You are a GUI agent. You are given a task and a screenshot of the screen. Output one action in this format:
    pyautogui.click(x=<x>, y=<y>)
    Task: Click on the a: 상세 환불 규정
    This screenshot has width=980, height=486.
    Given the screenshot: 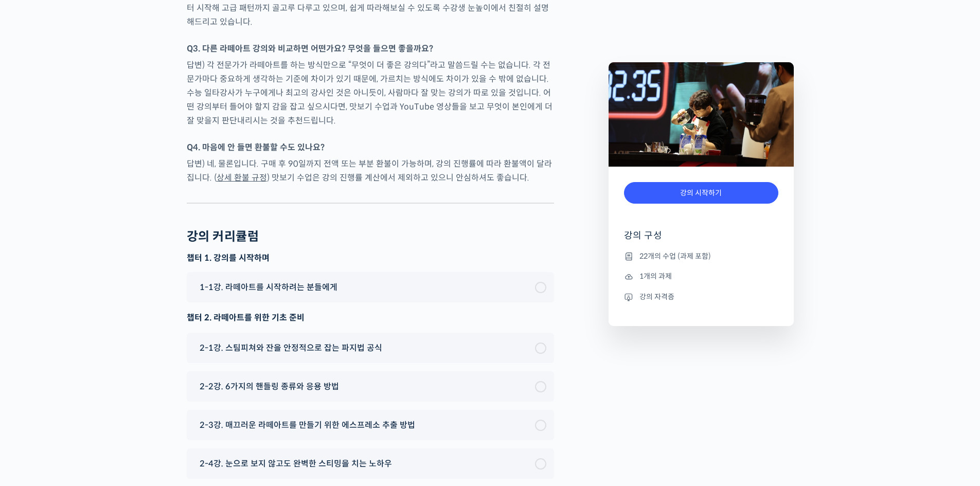 What is the action you would take?
    pyautogui.click(x=242, y=177)
    